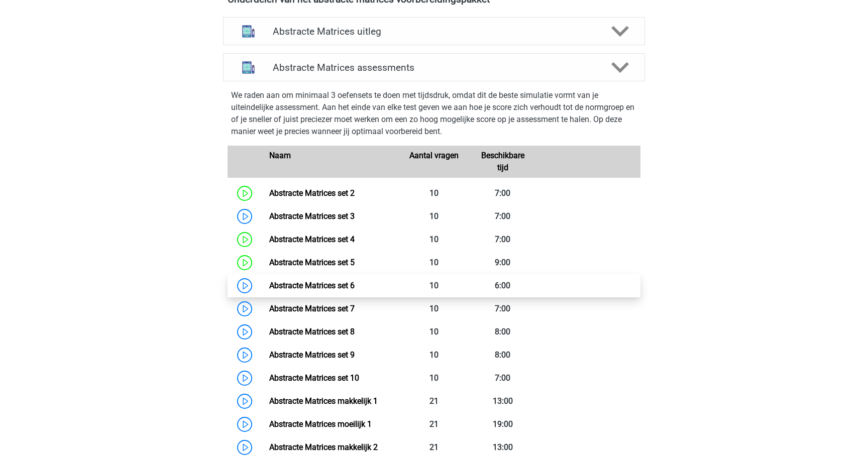  I want to click on h4: Abstracte Matrices assessments, so click(434, 67).